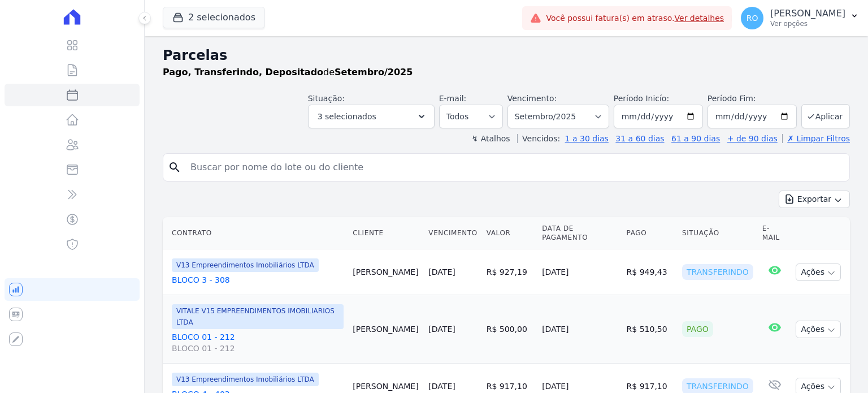  What do you see at coordinates (510, 330) in the screenshot?
I see `td: R$ 500,00` at bounding box center [510, 330].